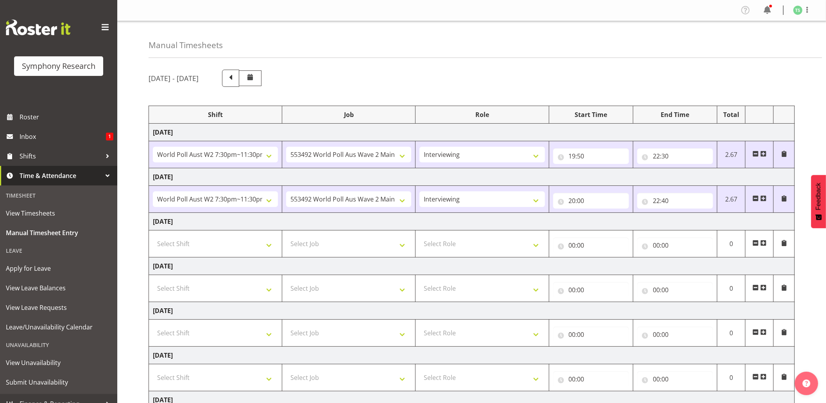 The width and height of the screenshot is (826, 403). What do you see at coordinates (798, 10) in the screenshot?
I see `img: tanya-stebbing1954.jpg` at bounding box center [798, 10].